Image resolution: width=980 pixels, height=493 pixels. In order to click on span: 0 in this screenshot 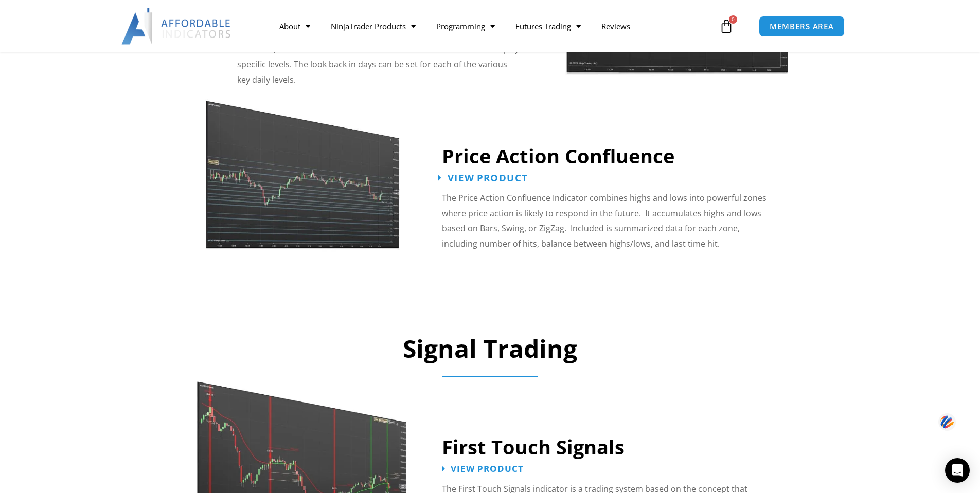, I will do `click(733, 20)`.